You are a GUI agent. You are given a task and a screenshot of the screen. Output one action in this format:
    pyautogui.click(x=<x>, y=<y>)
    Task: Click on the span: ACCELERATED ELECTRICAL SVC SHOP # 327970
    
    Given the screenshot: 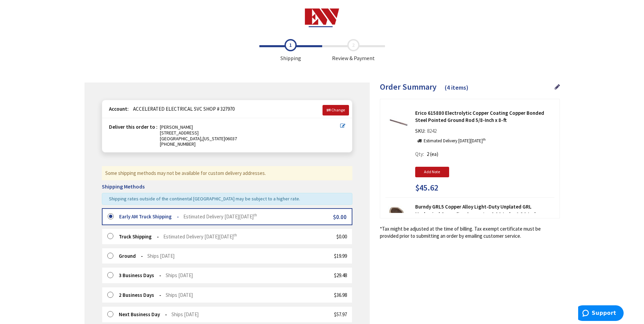 What is the action you would take?
    pyautogui.click(x=182, y=109)
    